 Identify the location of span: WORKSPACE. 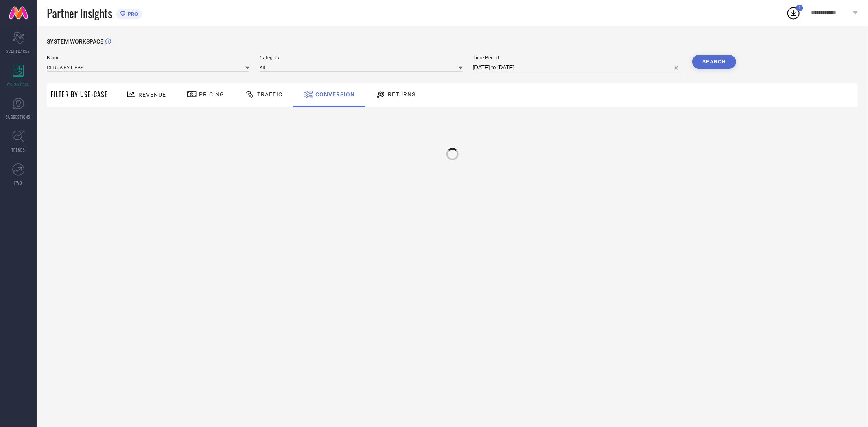
(18, 84).